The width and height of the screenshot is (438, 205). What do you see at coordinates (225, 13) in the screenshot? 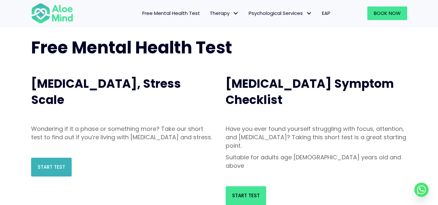
I see `span: Therapy` at bounding box center [225, 13].